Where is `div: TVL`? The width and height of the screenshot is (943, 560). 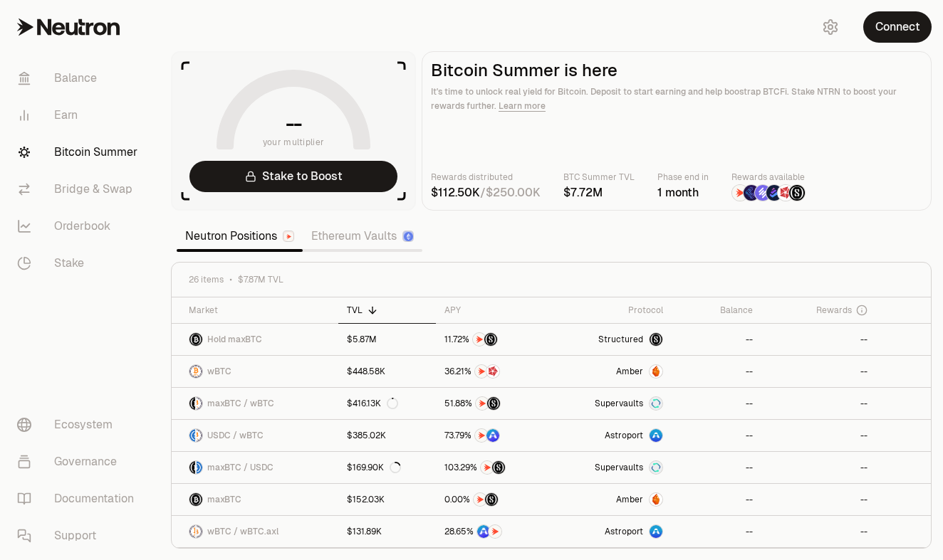
div: TVL is located at coordinates (387, 310).